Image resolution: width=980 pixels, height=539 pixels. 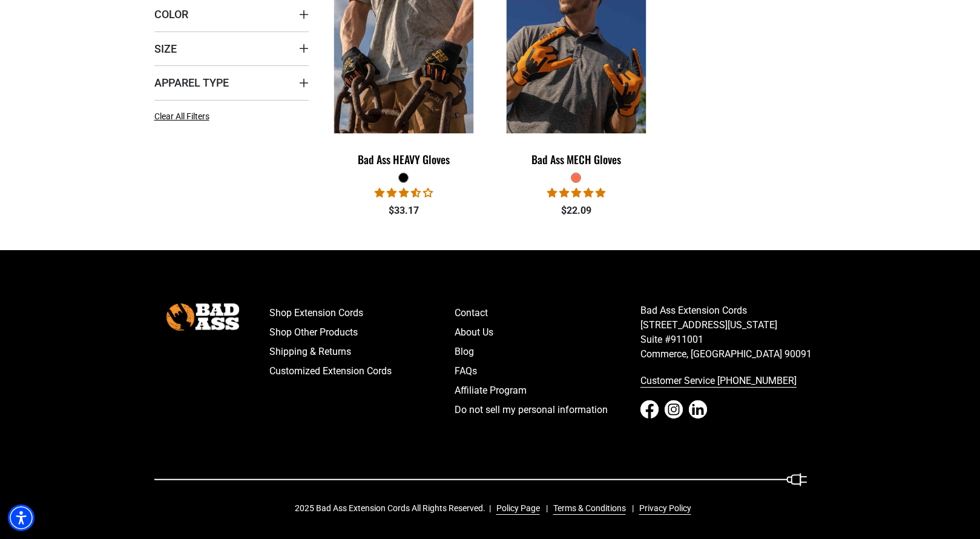 What do you see at coordinates (404, 210) in the screenshot?
I see `div: $33.17` at bounding box center [404, 210].